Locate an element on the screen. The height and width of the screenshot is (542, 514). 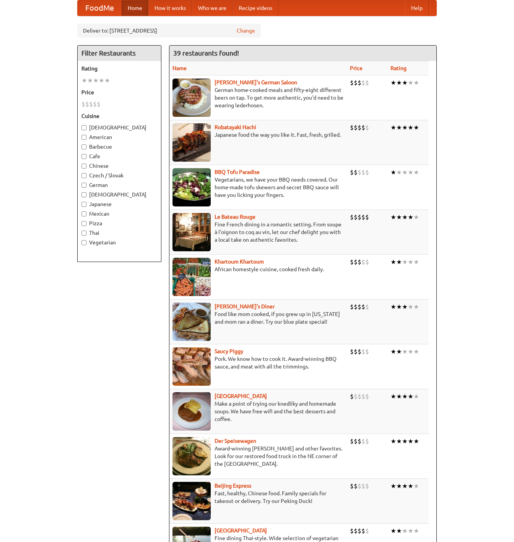
a: How it works is located at coordinates (170, 8).